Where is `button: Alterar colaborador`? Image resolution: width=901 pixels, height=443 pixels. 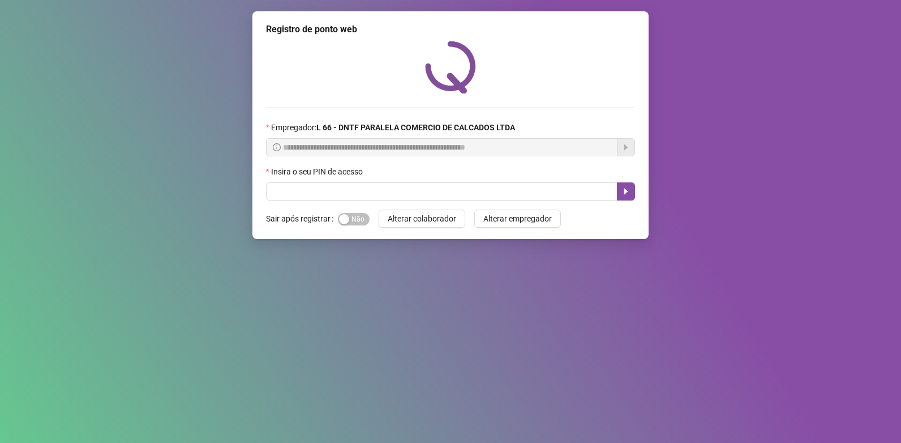
button: Alterar colaborador is located at coordinates (422, 219).